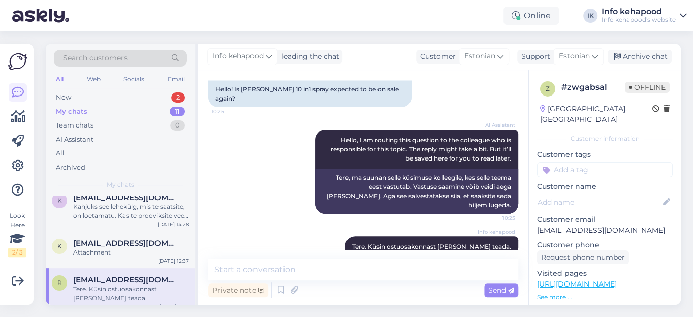 The height and width of the screenshot is (317, 693). Describe the element at coordinates (95, 58) in the screenshot. I see `span: Search customers` at that location.